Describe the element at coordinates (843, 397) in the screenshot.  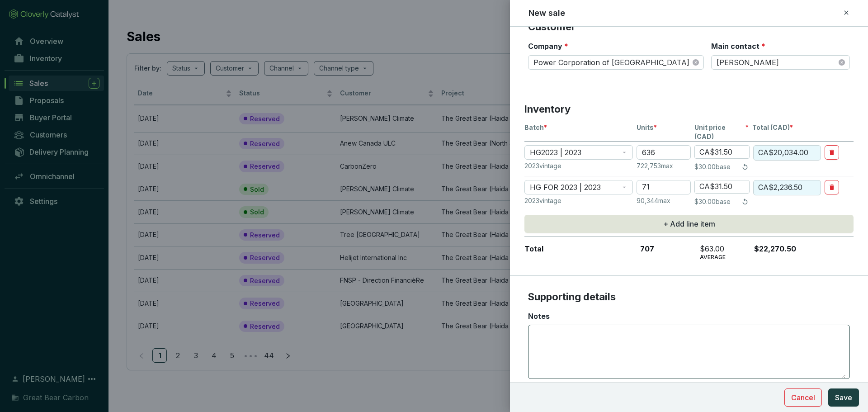
I see `button: Save` at that location.